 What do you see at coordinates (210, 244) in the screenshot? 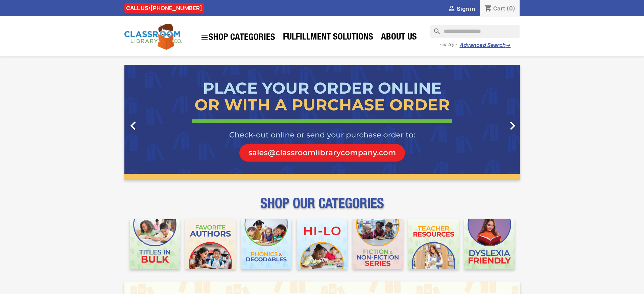
I see `img: CLC_Favorite_Authors_Mobile.jpg` at bounding box center [210, 244].